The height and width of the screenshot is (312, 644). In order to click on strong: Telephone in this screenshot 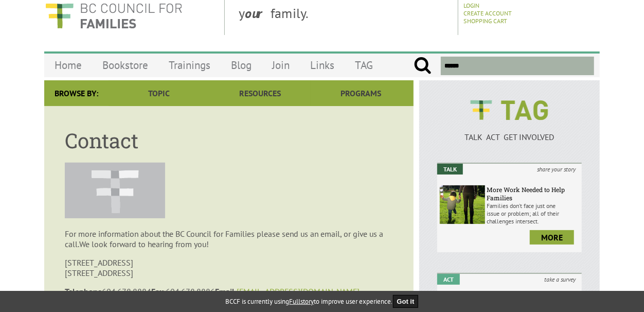, I will do `click(83, 291)`.